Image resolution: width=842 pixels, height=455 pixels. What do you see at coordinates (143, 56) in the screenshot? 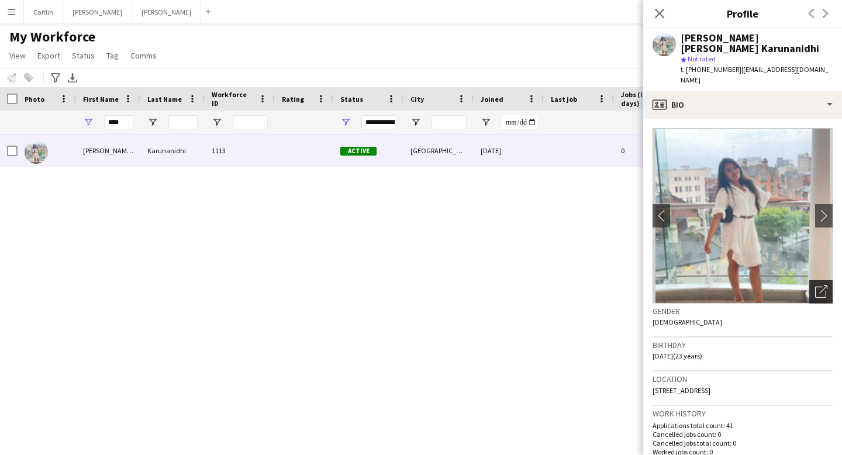
I see `a: Comms` at bounding box center [143, 56].